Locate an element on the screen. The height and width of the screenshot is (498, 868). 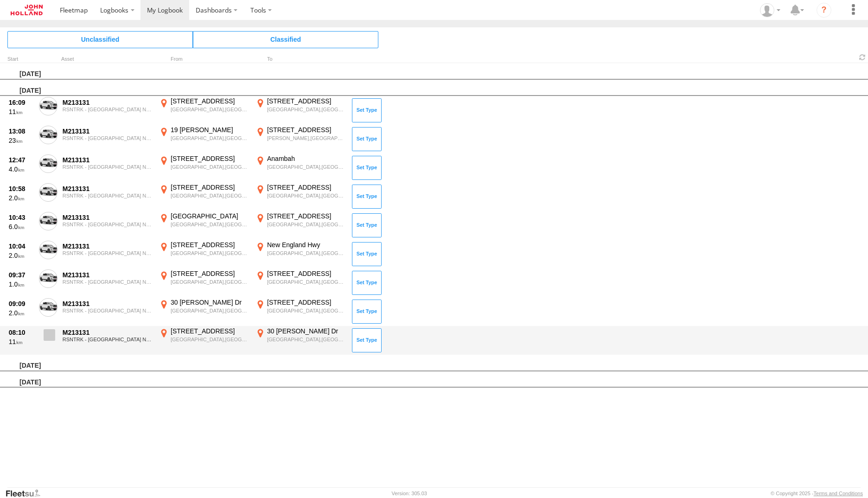
div: From is located at coordinates (204, 59).